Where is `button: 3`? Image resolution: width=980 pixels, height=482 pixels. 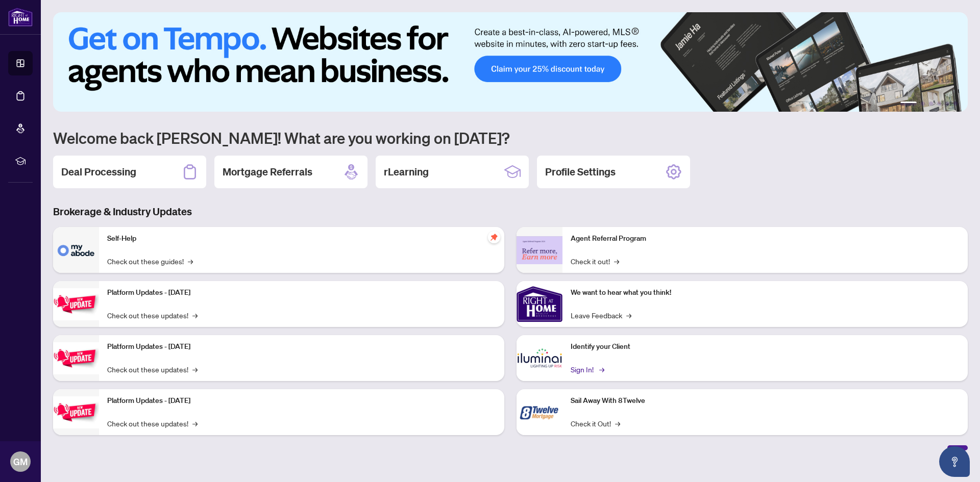
button: 3 is located at coordinates (931, 103).